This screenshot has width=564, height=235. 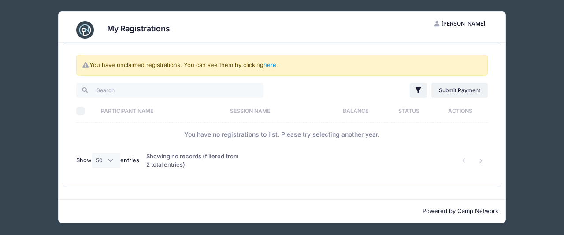 I want to click on input: Search, so click(x=170, y=90).